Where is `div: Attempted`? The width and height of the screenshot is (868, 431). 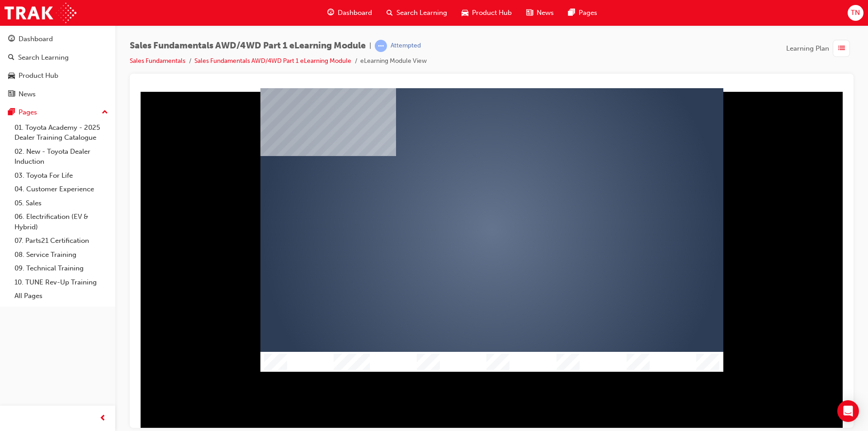
div: Attempted is located at coordinates (406, 46).